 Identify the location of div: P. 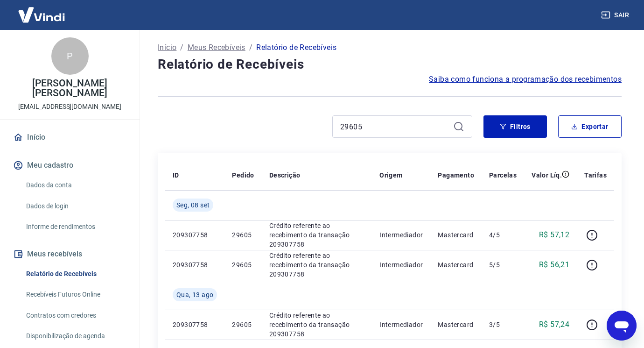
(70, 56).